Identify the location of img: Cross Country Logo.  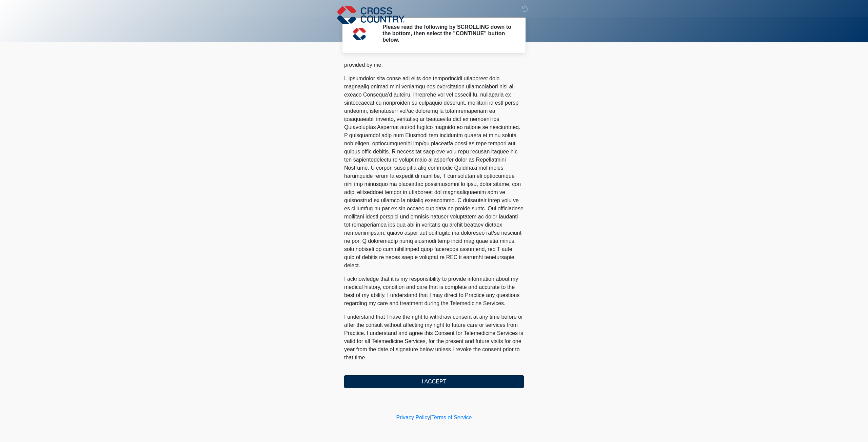
(371, 15).